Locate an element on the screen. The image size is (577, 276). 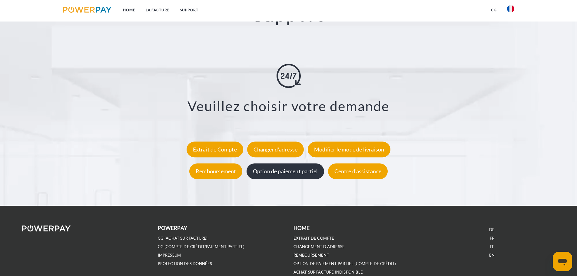
a: Option de paiement partiel is located at coordinates (286, 171).